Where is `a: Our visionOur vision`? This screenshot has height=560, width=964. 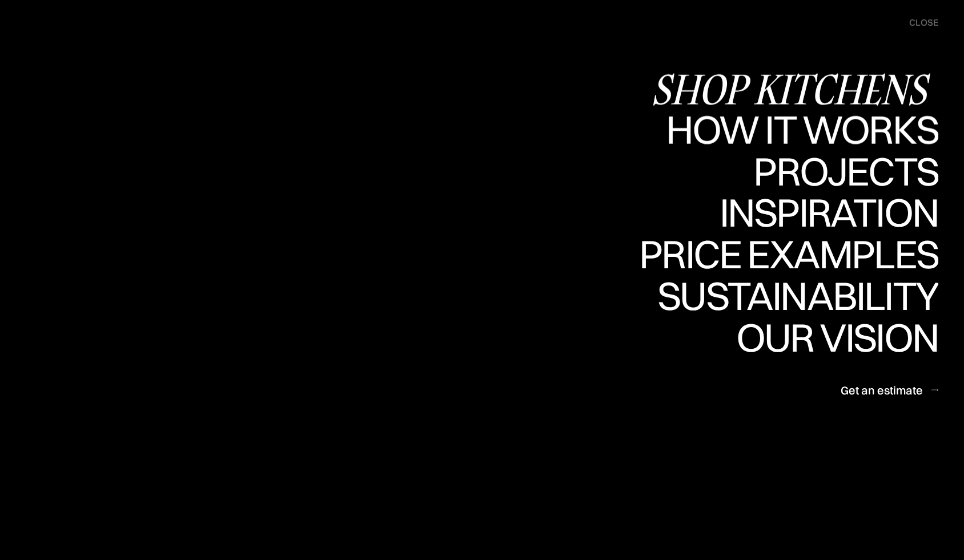
a: Our visionOur vision is located at coordinates (832, 338).